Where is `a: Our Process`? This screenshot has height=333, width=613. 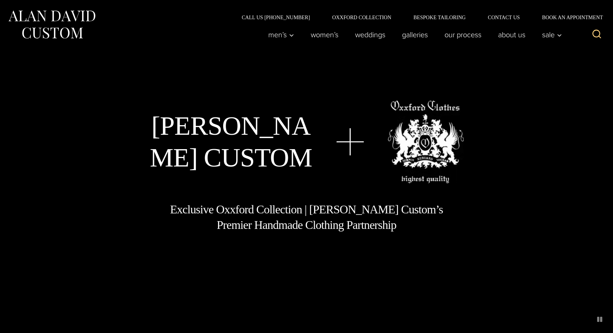
a: Our Process is located at coordinates (463, 35).